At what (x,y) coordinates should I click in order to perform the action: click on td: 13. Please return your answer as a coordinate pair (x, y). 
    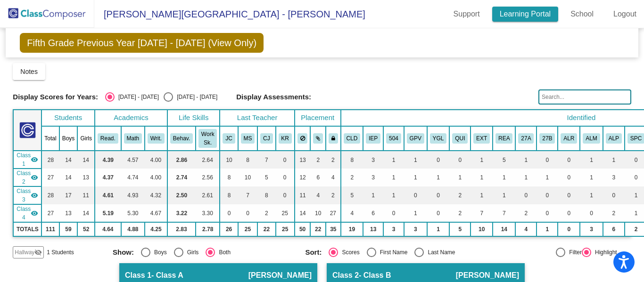
    Looking at the image, I should click on (86, 177).